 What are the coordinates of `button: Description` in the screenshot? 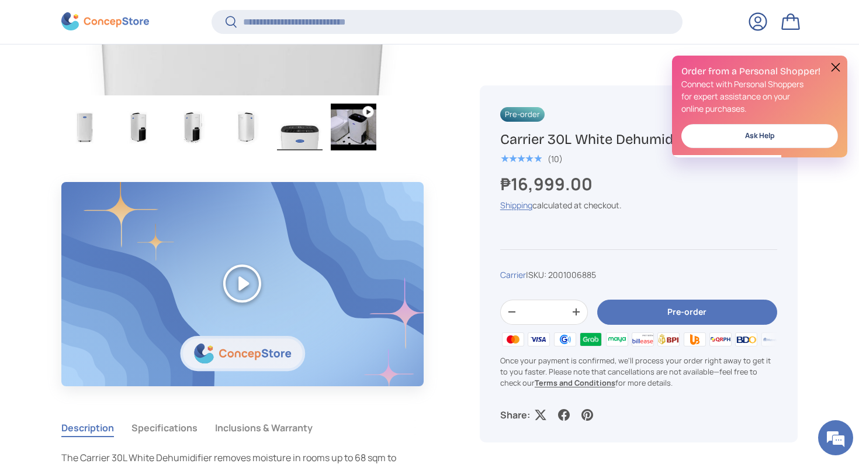 It's located at (88, 427).